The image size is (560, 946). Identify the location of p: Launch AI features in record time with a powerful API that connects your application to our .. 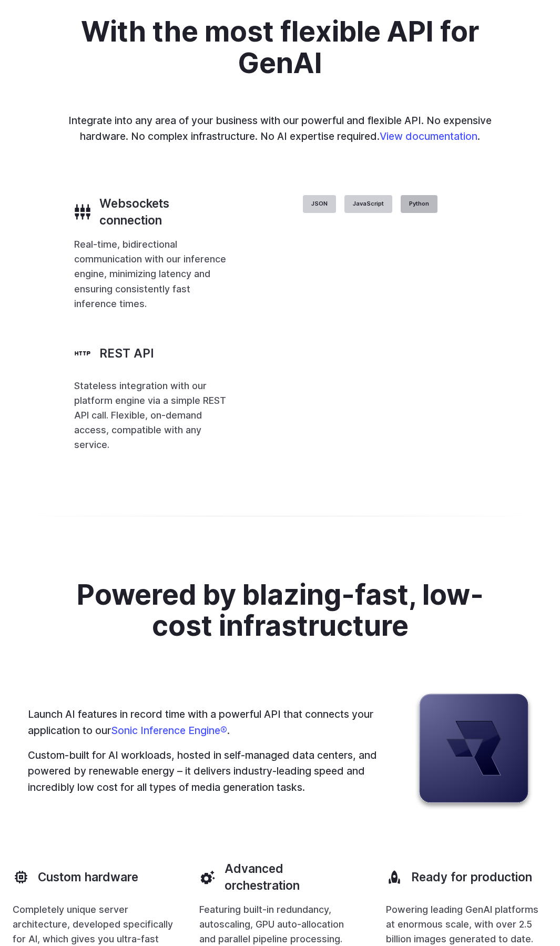
(205, 722).